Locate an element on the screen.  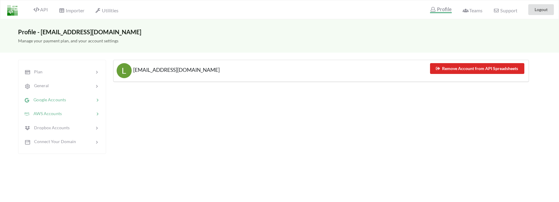
span: Importer is located at coordinates (71, 10).